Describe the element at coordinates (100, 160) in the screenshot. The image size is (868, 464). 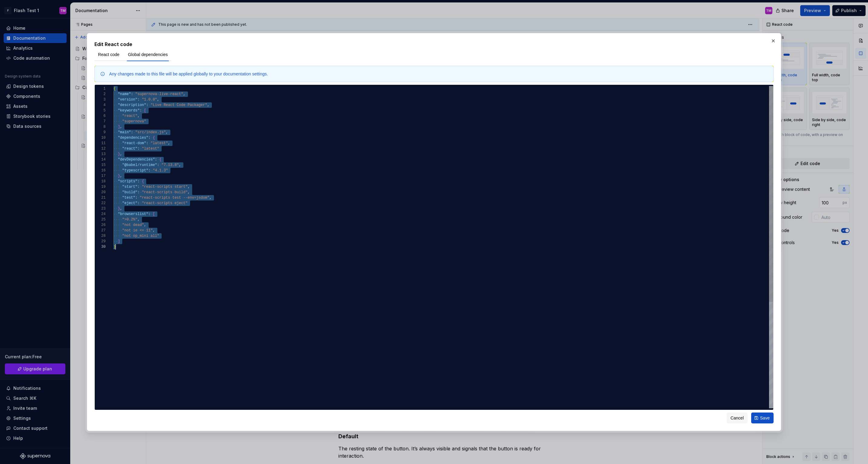
I see `div: 14` at that location.